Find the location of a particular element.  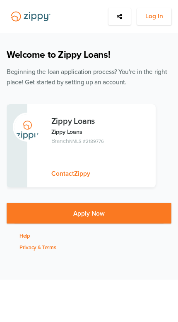

h3: Zippy Loans is located at coordinates (102, 121).